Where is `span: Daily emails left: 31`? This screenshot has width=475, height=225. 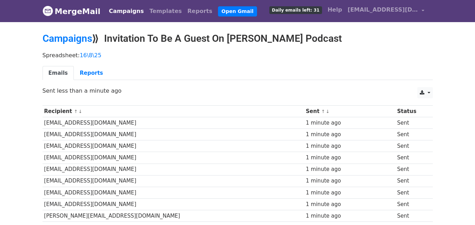 span: Daily emails left: 31 is located at coordinates (295, 10).